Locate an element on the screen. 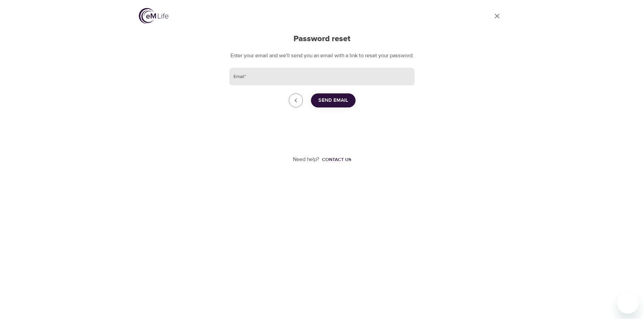 The width and height of the screenshot is (644, 319). p: Enter your email and we'll send you an email with a link to reset your password. is located at coordinates (322, 56).